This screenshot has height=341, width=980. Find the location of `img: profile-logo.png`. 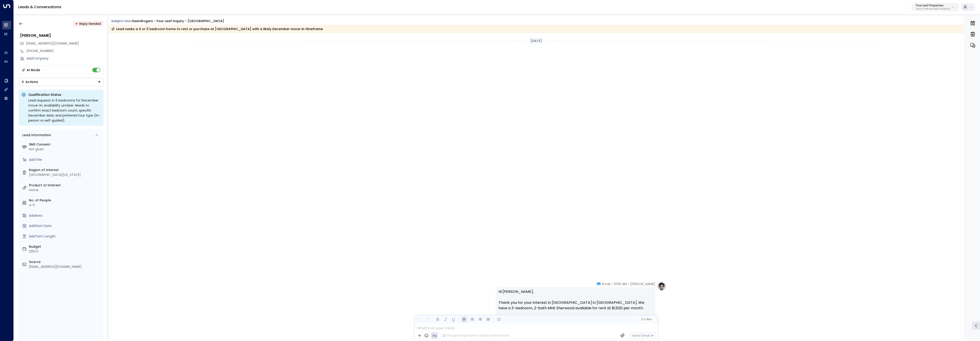

img: profile-logo.png is located at coordinates (662, 286).